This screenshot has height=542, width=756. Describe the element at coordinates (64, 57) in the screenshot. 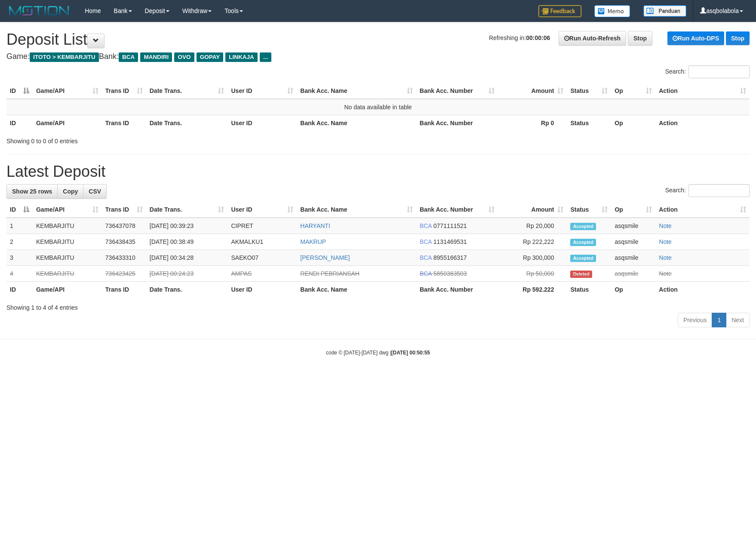

I see `span: ITOTO > KEMBARJITU` at that location.